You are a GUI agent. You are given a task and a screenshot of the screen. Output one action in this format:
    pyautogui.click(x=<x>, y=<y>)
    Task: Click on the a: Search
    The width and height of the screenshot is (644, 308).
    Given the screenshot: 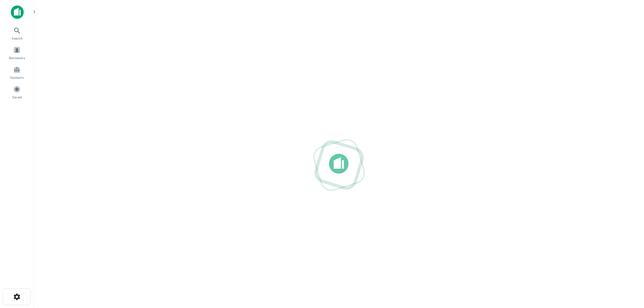 What is the action you would take?
    pyautogui.click(x=17, y=33)
    